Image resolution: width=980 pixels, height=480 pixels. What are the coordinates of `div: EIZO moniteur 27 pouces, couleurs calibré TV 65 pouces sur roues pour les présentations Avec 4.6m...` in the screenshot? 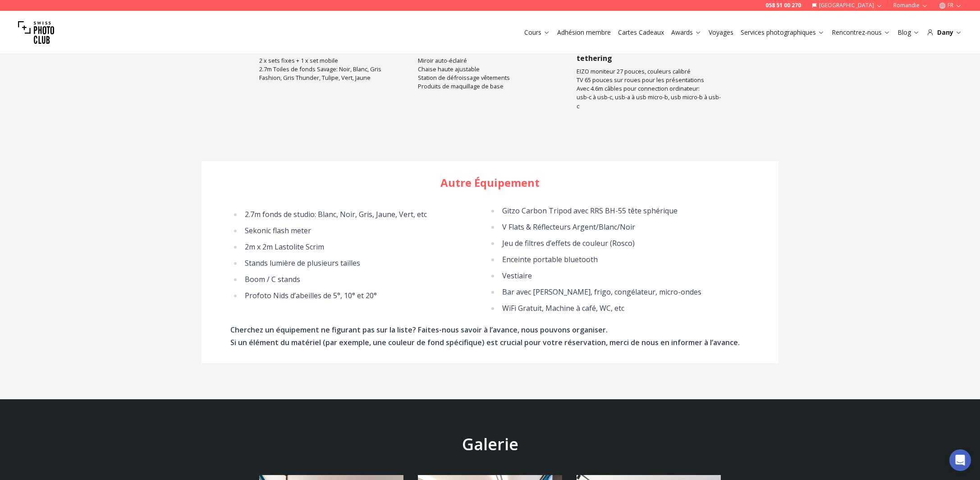 It's located at (649, 89).